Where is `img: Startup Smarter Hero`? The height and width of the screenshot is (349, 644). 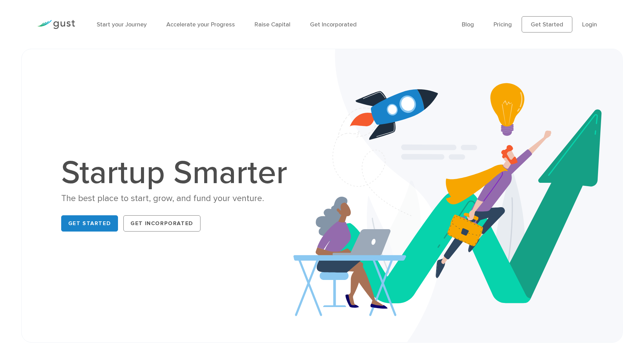 img: Startup Smarter Hero is located at coordinates (458, 196).